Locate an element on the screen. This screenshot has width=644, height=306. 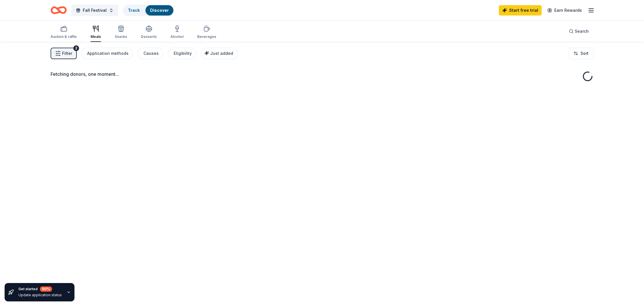
span: Search is located at coordinates (581, 31).